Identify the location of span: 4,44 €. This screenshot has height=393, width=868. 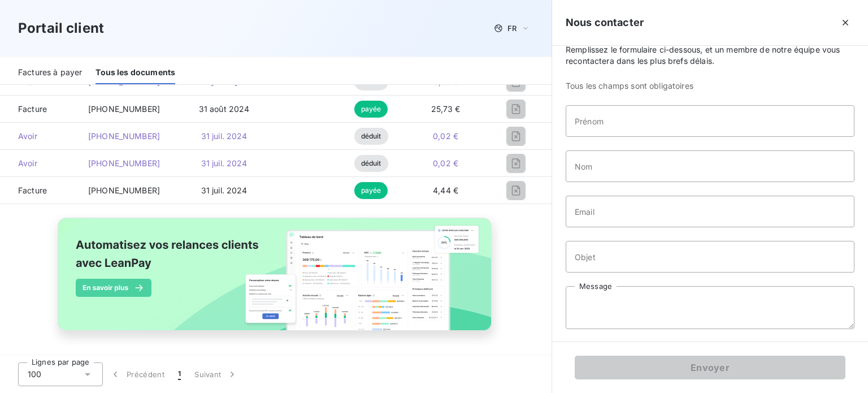
(445, 190).